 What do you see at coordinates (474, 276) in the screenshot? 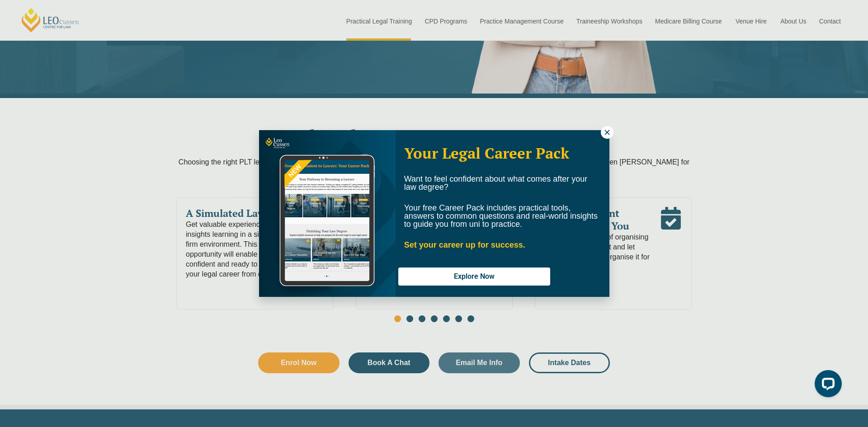
I see `button: Explore Now` at bounding box center [474, 276].